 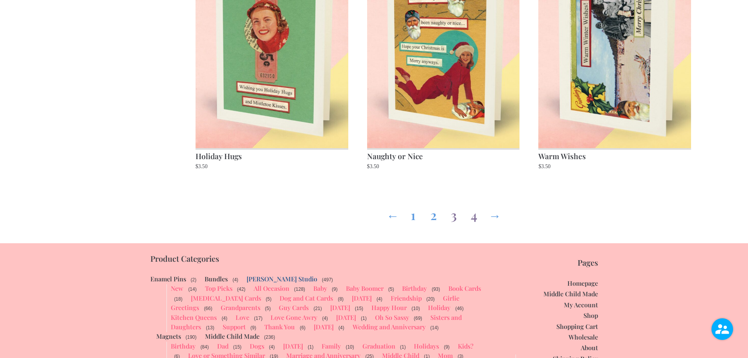 What do you see at coordinates (466, 345) in the screenshot?
I see `a: Kids?` at bounding box center [466, 345].